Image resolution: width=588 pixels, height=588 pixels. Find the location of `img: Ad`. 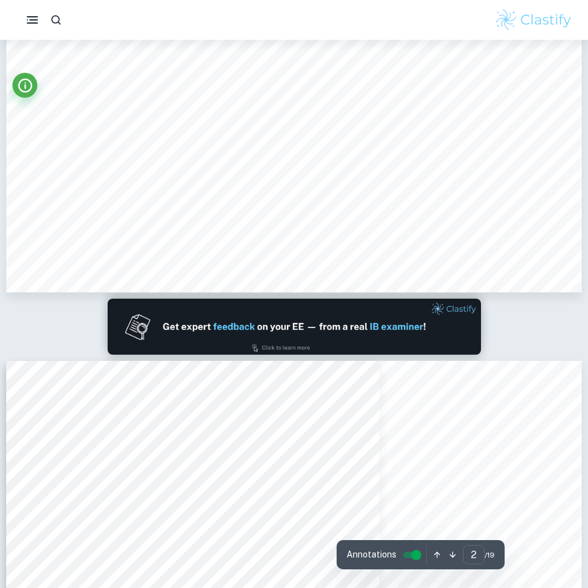

img: Ad is located at coordinates (294, 327).